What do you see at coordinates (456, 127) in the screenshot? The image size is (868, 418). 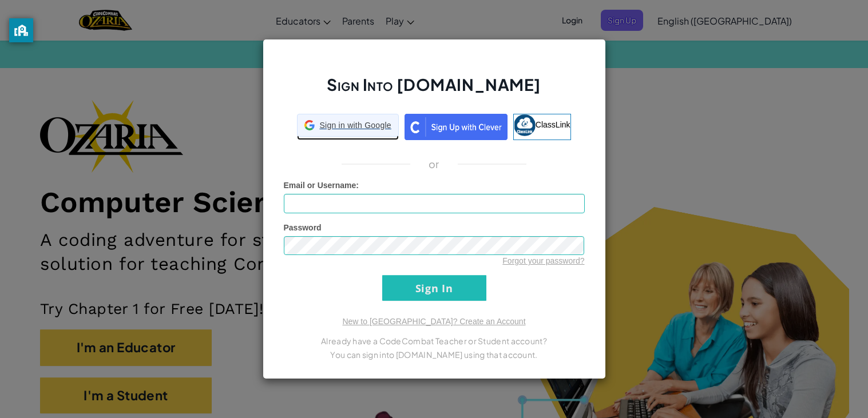 I see `img: clever_sso_button@2x.png` at bounding box center [456, 127].